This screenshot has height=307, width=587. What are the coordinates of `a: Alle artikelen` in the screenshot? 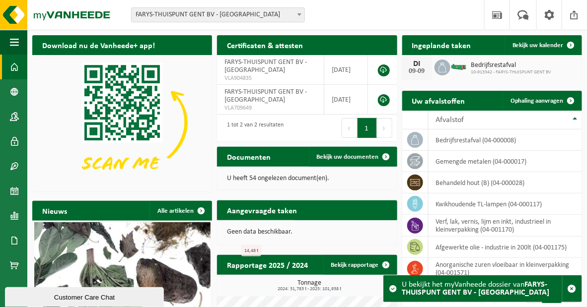 It's located at (180, 211).